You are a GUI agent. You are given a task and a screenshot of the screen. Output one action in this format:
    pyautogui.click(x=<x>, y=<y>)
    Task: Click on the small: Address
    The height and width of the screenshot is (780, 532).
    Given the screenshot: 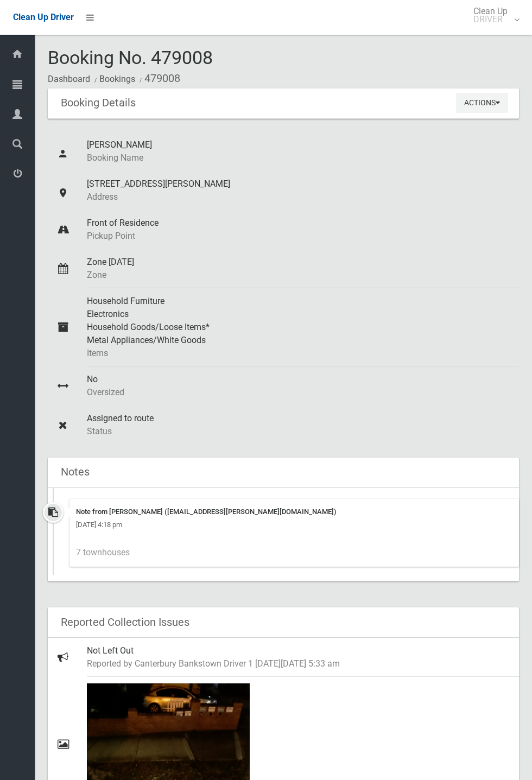 What is the action you would take?
    pyautogui.click(x=298, y=197)
    